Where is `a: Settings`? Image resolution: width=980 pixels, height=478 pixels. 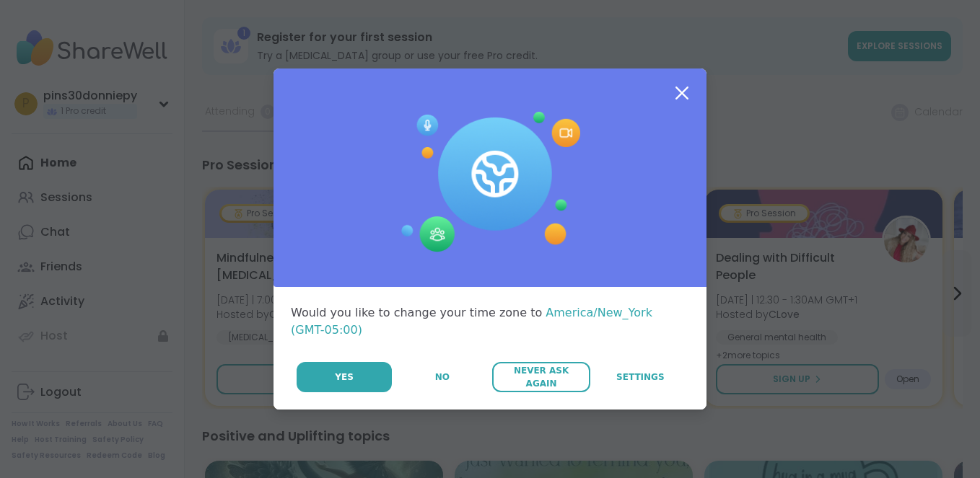
a: Settings is located at coordinates (640, 378).